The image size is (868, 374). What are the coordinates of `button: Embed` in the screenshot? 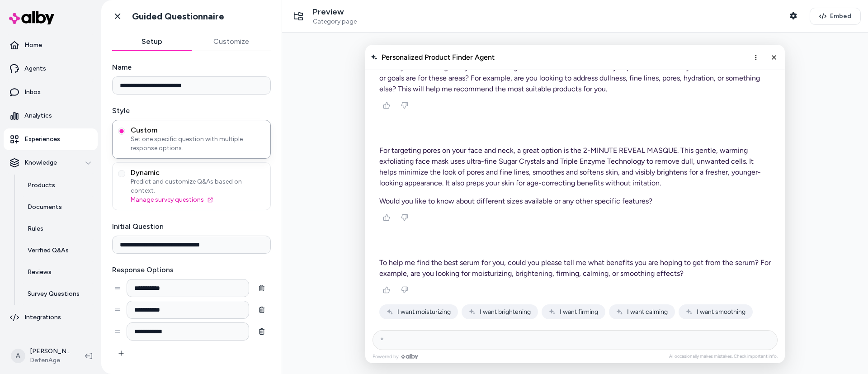 It's located at (835, 17).